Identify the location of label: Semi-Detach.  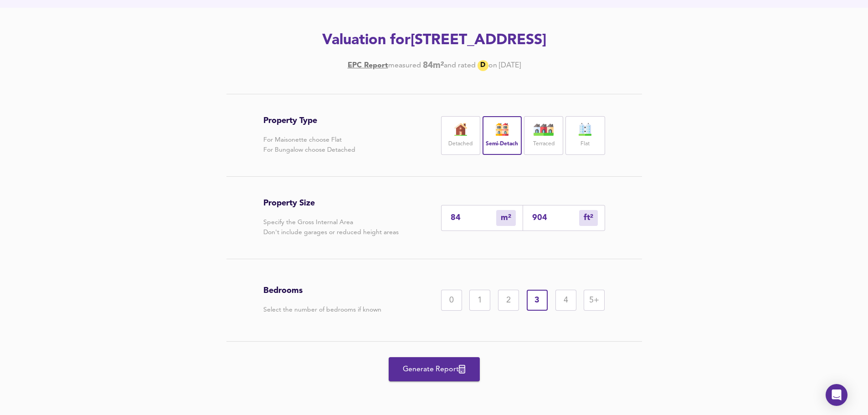
(501, 144).